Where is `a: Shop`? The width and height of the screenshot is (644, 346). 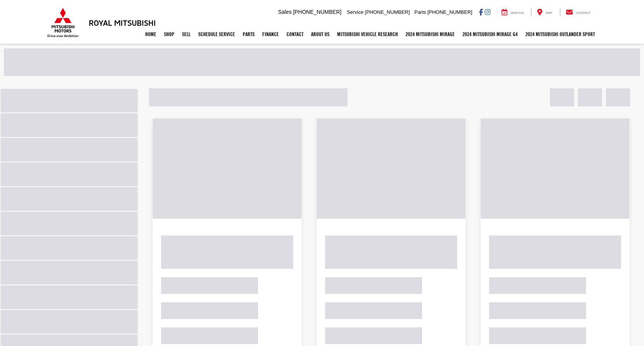 a: Shop is located at coordinates (169, 34).